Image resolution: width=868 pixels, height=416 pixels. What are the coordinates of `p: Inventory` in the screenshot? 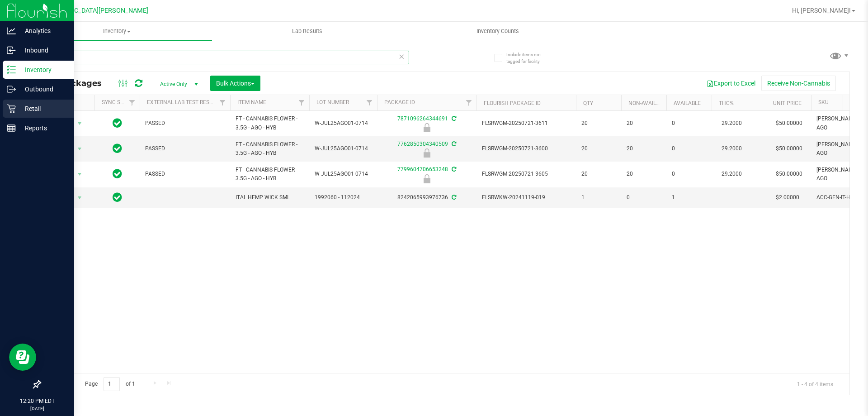 It's located at (43, 69).